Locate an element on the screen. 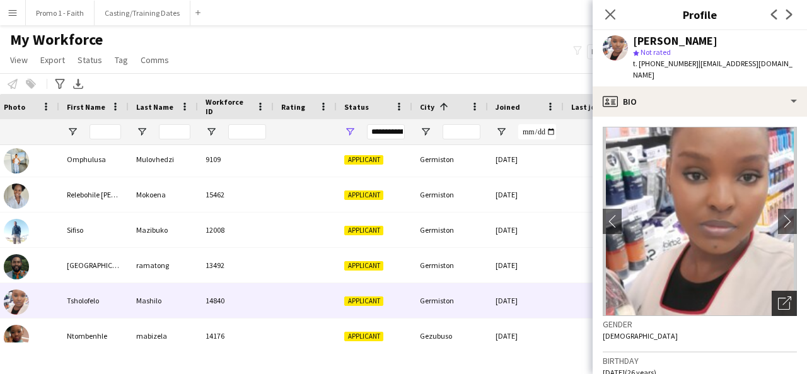 The width and height of the screenshot is (807, 374). div: Tsholofelo is located at coordinates (94, 300).